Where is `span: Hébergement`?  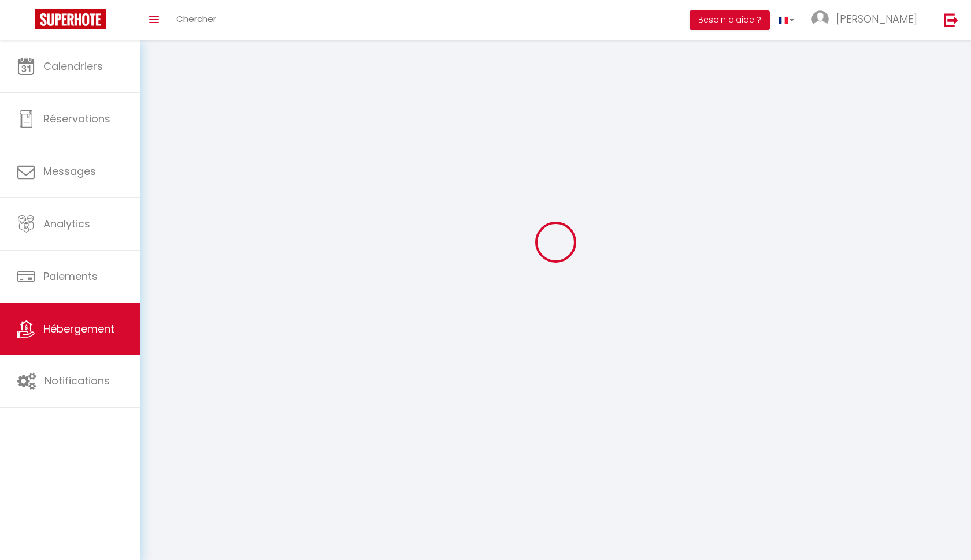 span: Hébergement is located at coordinates (79, 329).